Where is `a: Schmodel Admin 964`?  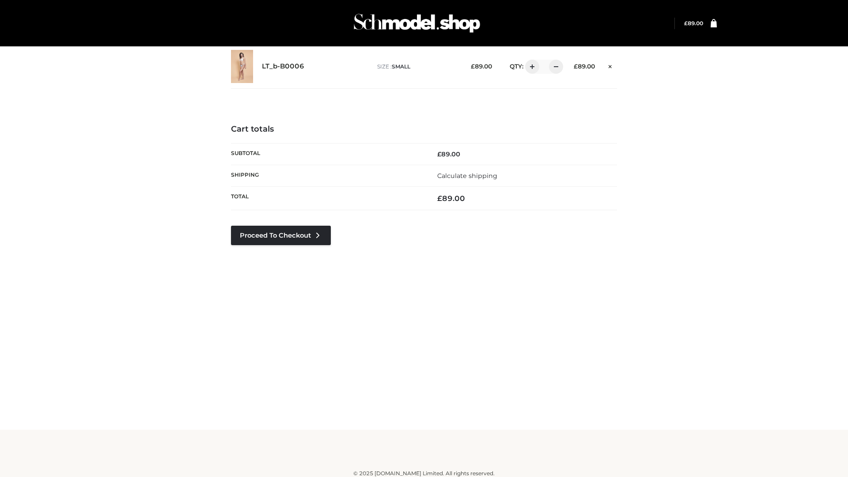
a: Schmodel Admin 964 is located at coordinates (417, 23).